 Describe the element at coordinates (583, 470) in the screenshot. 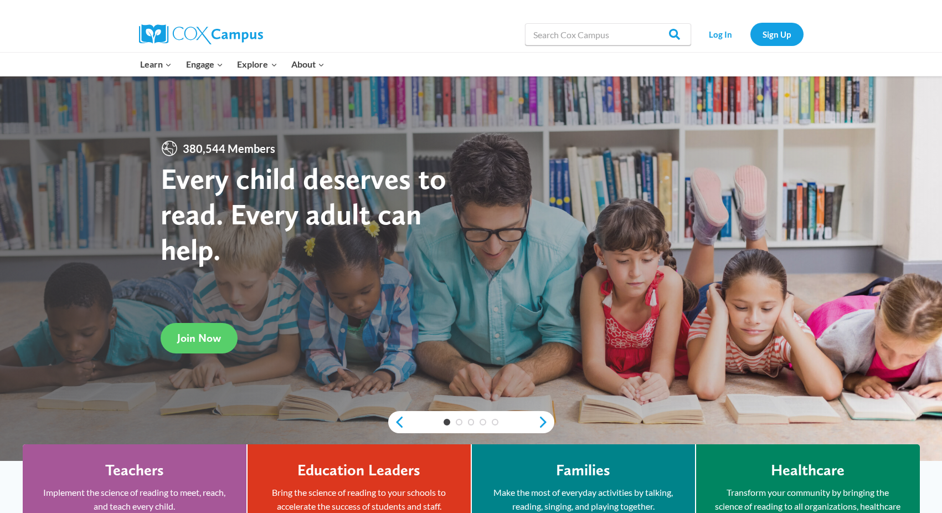

I see `h4: Families` at that location.